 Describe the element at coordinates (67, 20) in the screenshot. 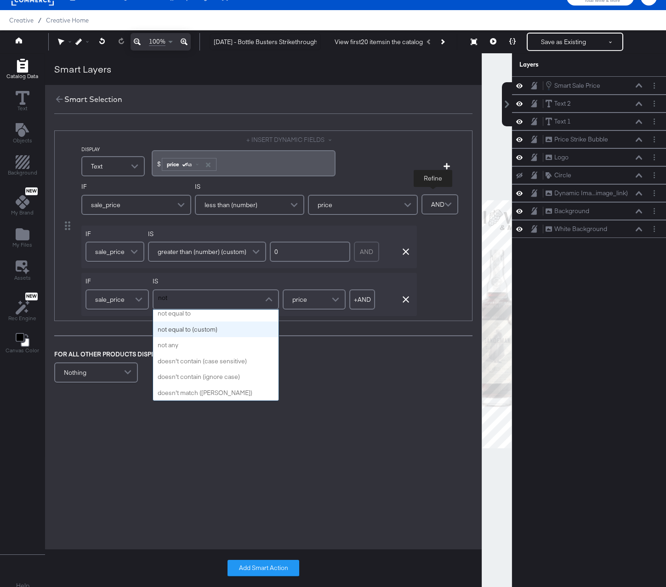

I see `span: Creative Home` at that location.